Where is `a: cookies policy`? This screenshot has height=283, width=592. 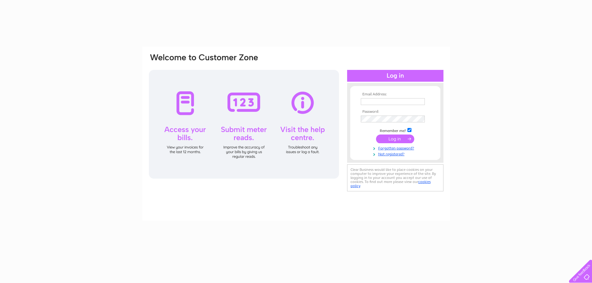 a: cookies policy is located at coordinates (391, 184).